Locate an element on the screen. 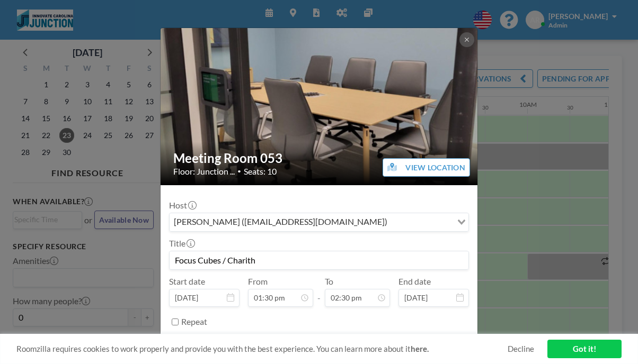 The image size is (638, 364). button: VIEW LOCATION is located at coordinates (426, 167).